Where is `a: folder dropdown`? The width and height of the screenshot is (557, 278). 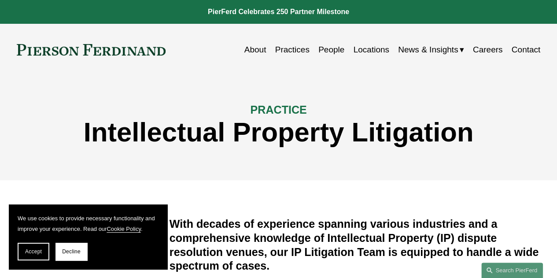 a: folder dropdown is located at coordinates (431, 50).